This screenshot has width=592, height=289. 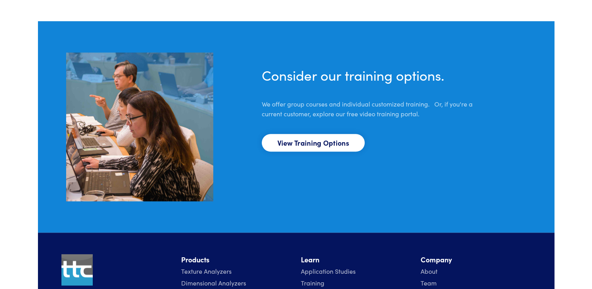 What do you see at coordinates (313, 142) in the screenshot?
I see `a: View Training Options` at bounding box center [313, 142].